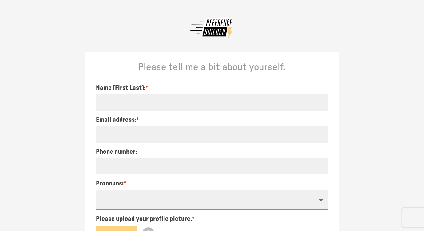  I want to click on p: Name (First Last):, so click(122, 88).